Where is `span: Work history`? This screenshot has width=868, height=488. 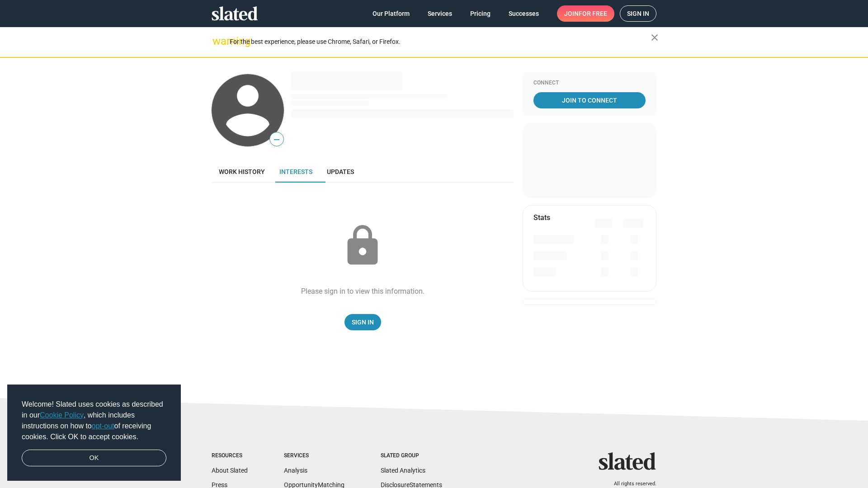
span: Work history is located at coordinates (242, 171).